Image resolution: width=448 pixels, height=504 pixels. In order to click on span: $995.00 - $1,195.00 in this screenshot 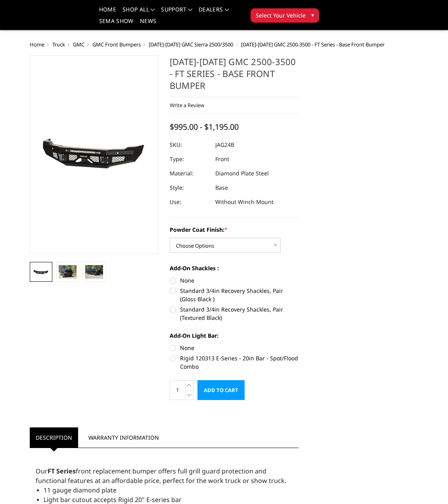, I will do `click(204, 127)`.